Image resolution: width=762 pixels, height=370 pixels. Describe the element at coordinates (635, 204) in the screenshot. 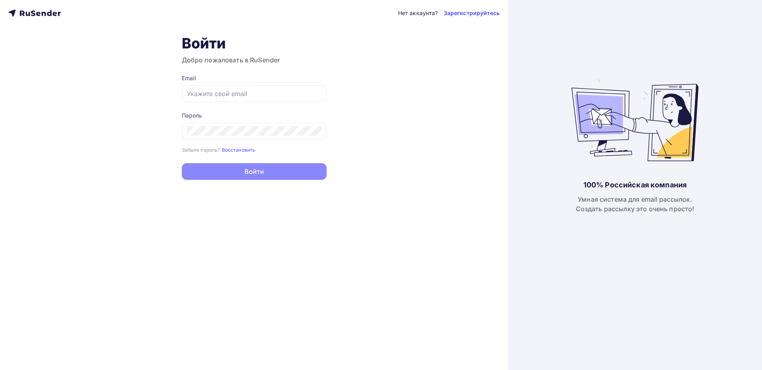

I see `div: Умная система для email рассылок. Создать рассылку это очень просто!` at that location.